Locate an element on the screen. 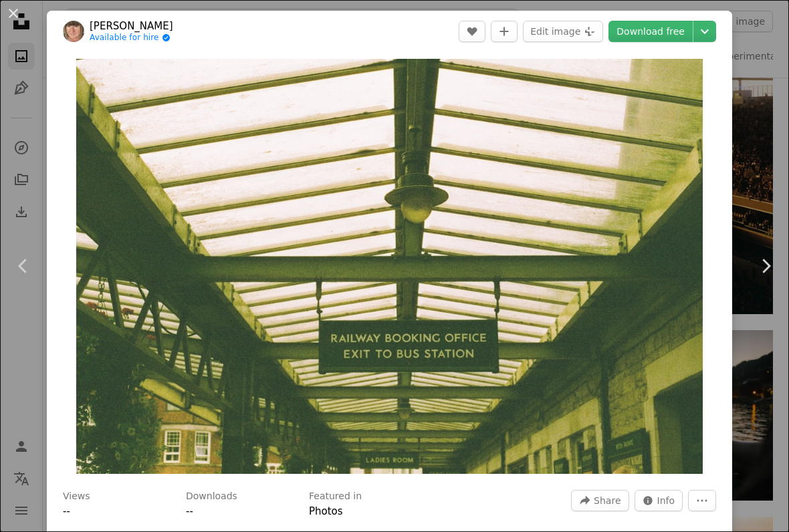 The width and height of the screenshot is (789, 532). button: More Actions is located at coordinates (702, 501).